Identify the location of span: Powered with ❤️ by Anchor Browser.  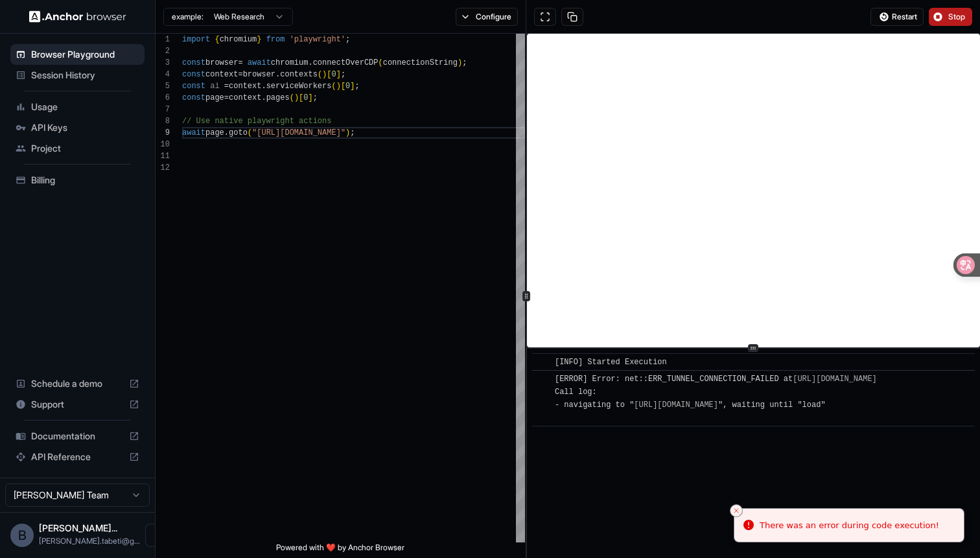
(340, 550).